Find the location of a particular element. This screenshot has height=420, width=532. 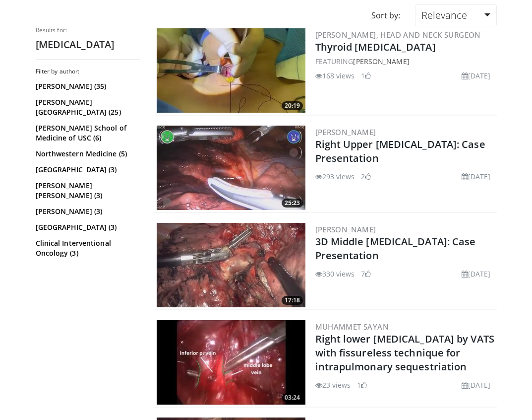

li: 168 views is located at coordinates (335, 76).